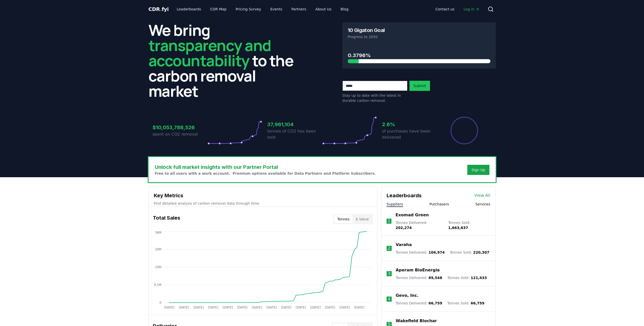 This screenshot has height=326, width=644. Describe the element at coordinates (161, 302) in the screenshot. I see `tspan: 0` at that location.